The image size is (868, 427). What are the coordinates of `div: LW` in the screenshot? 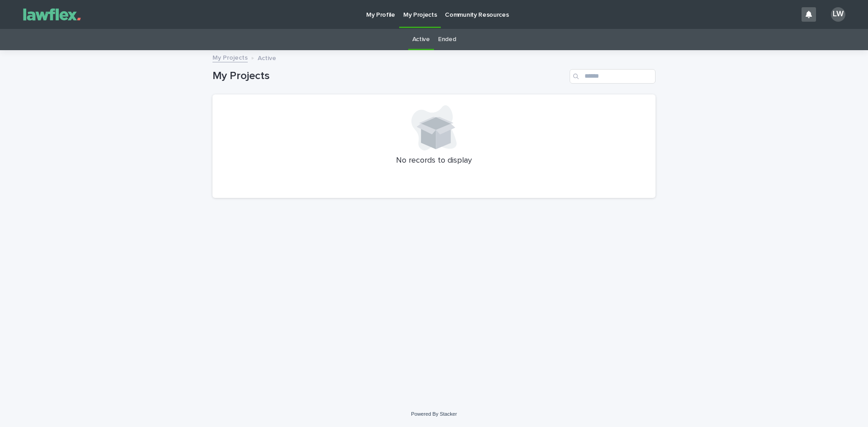 It's located at (838, 15).